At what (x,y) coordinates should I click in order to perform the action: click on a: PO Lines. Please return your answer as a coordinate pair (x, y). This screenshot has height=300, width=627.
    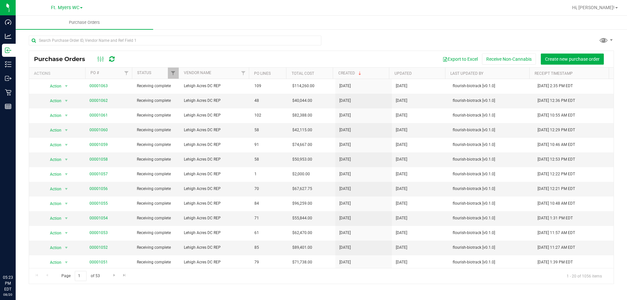
    Looking at the image, I should click on (262, 74).